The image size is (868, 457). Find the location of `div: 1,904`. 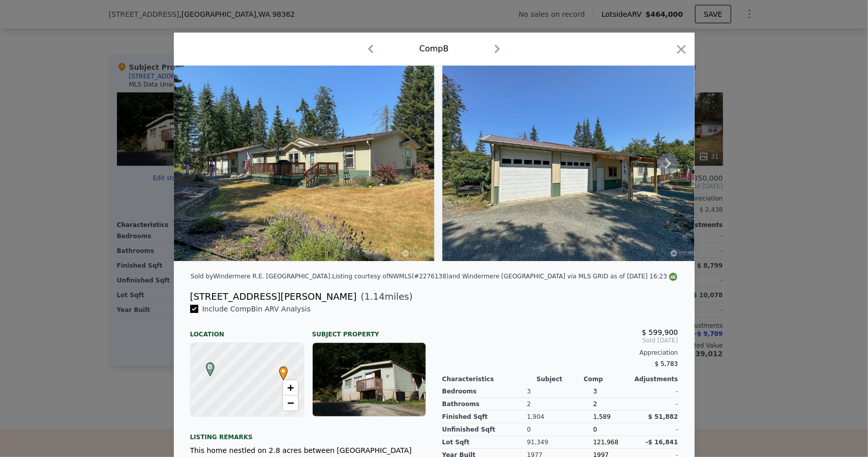

div: 1,904 is located at coordinates (560, 416).